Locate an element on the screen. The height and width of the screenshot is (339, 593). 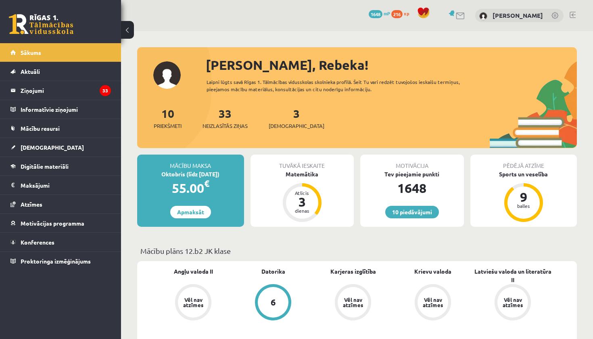
i: 33 is located at coordinates (105, 90).